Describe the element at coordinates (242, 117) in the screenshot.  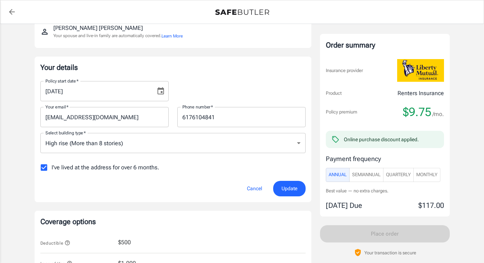
I see `input: Enter number` at that location.